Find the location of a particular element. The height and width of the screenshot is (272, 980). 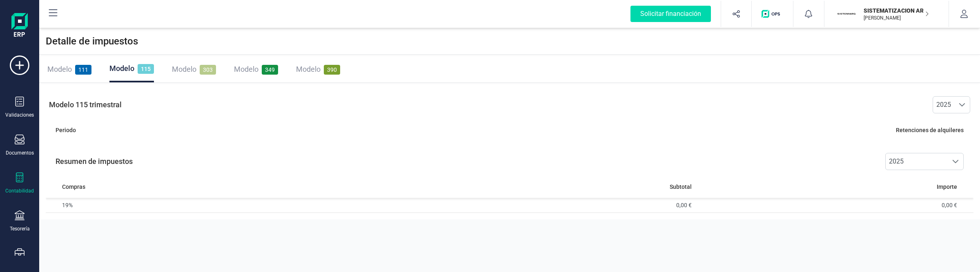

p: SISTEMATIZACION ARQUITECTONICA EN REFORMAS SL is located at coordinates (896, 11).